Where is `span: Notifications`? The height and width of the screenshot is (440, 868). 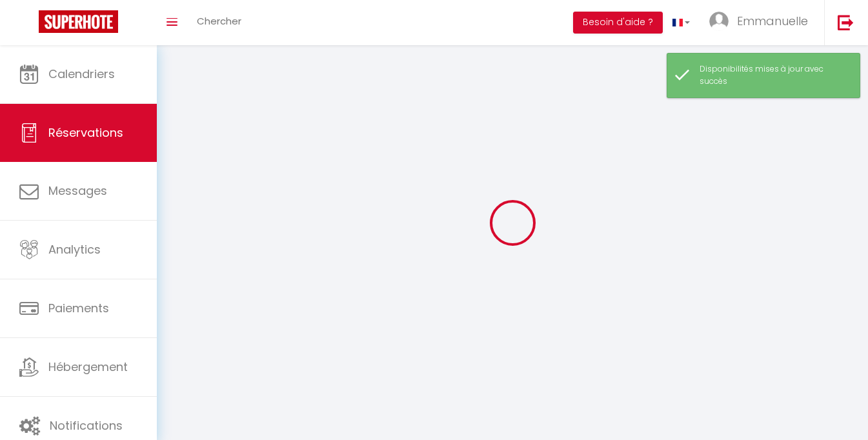
span: Notifications is located at coordinates (86, 425).